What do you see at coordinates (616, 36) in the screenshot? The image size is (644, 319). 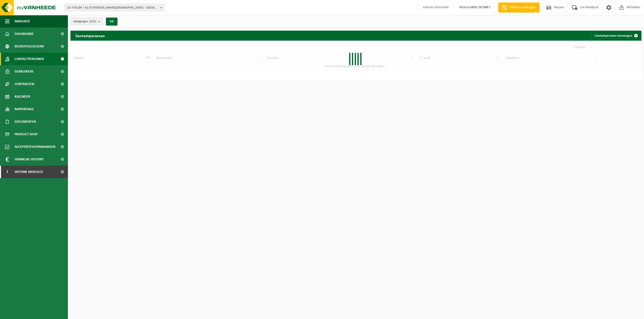 I see `a: Contactpersoon toevoegen` at bounding box center [616, 36].